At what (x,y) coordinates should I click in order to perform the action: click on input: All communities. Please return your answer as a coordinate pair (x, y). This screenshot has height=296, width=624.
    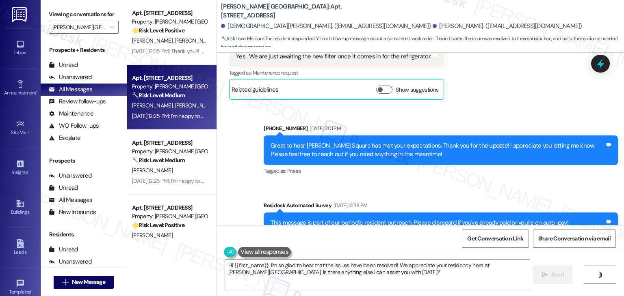
    Looking at the image, I should click on (79, 27).